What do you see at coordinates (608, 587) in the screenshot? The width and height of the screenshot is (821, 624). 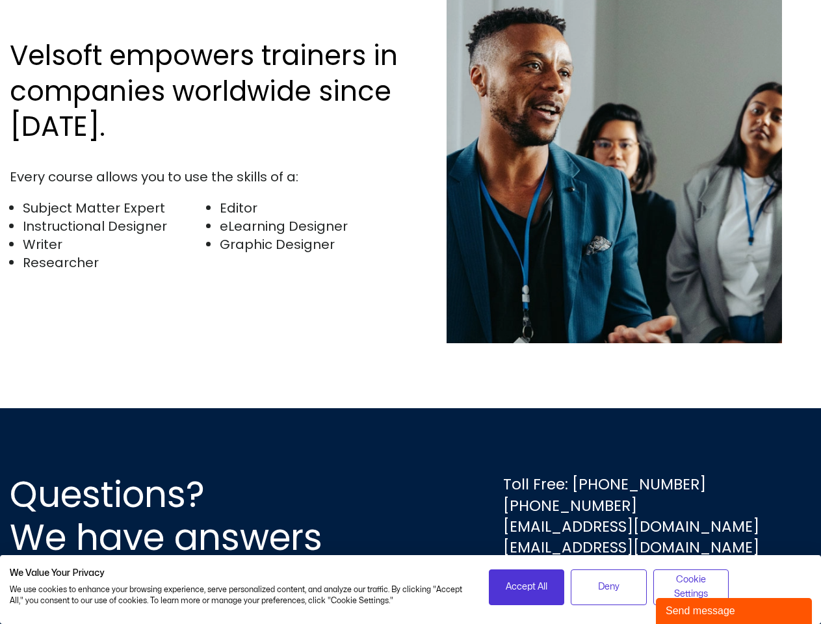 I see `span: Deny` at bounding box center [608, 587].